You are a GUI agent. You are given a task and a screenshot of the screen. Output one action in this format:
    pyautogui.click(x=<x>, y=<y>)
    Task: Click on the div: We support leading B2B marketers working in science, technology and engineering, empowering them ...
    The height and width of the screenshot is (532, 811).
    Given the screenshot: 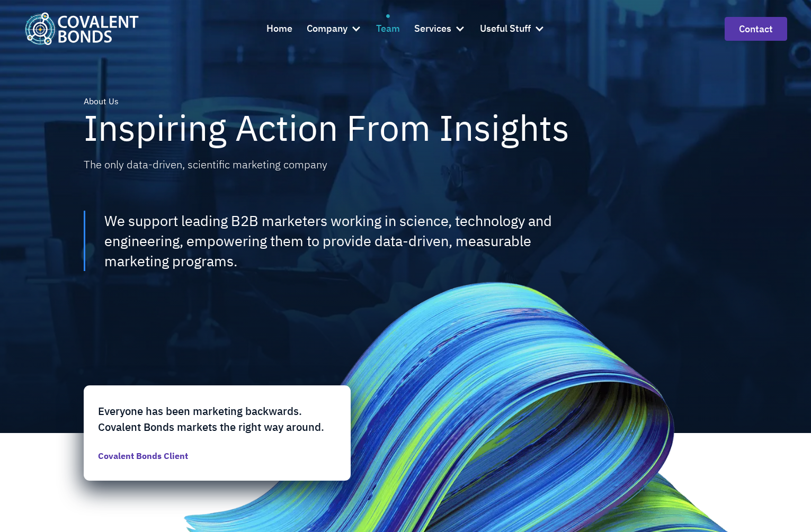 What is the action you would take?
    pyautogui.click(x=351, y=240)
    